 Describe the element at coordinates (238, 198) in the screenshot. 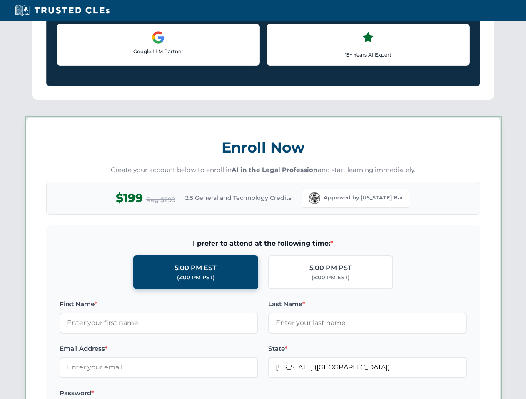

I see `span: 2.5 General and Technology Credits` at that location.